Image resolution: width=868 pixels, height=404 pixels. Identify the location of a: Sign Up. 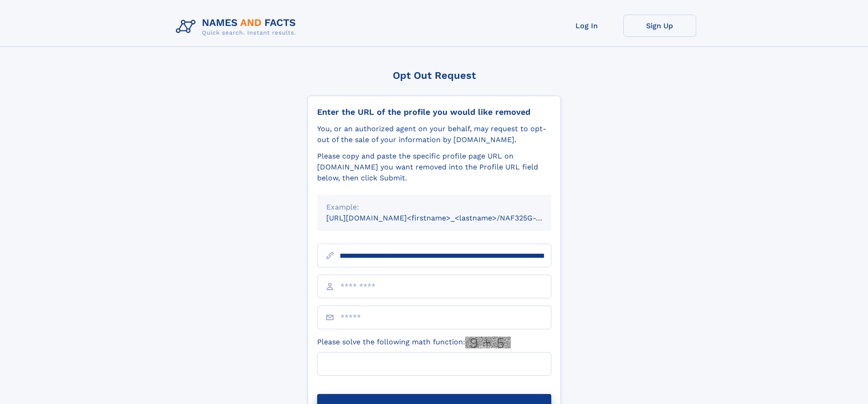
(660, 25).